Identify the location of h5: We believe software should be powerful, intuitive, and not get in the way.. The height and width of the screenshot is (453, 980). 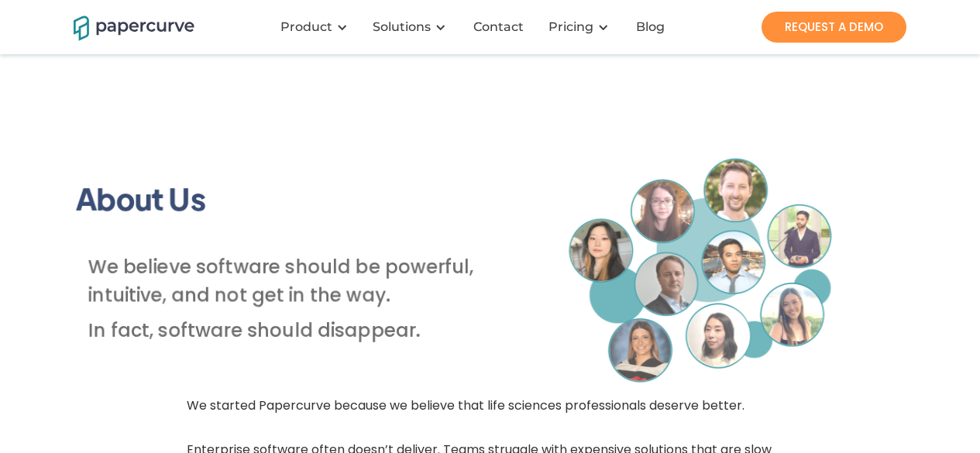
(290, 281).